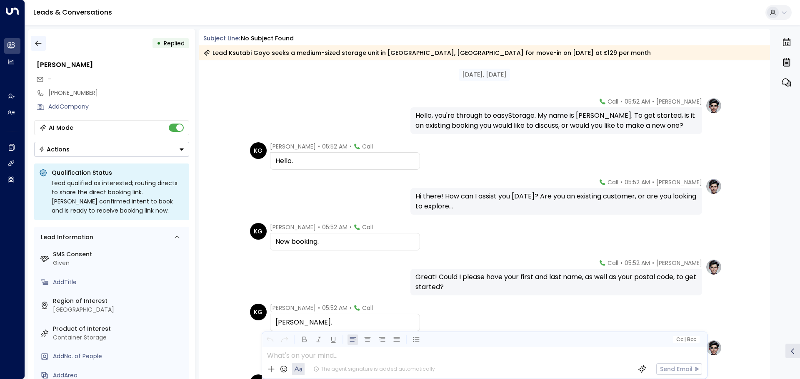 The width and height of the screenshot is (800, 379). I want to click on div: Lead Information, so click(65, 237).